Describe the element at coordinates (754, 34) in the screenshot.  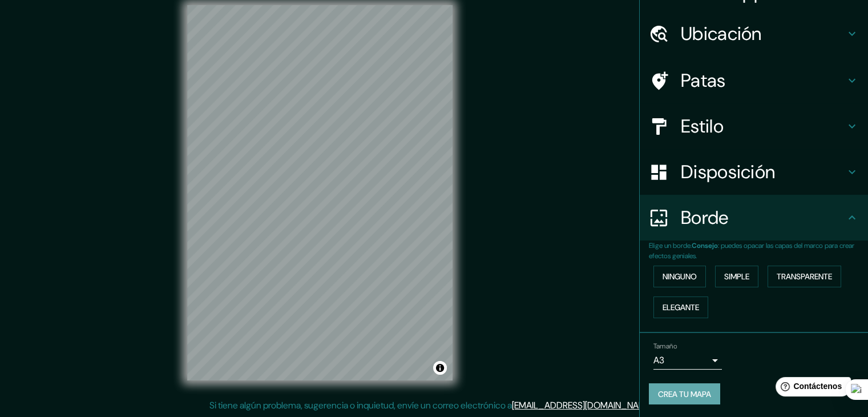
I see `div: Ubicación` at that location.